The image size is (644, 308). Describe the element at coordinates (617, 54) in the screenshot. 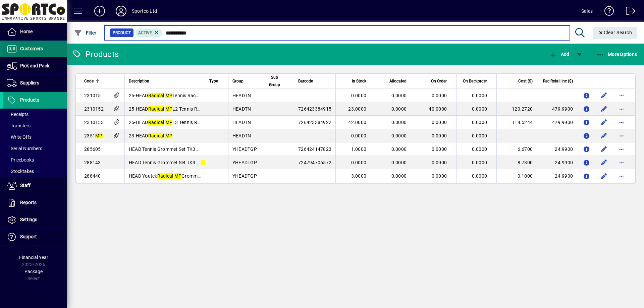

I see `button: More Options` at that location.